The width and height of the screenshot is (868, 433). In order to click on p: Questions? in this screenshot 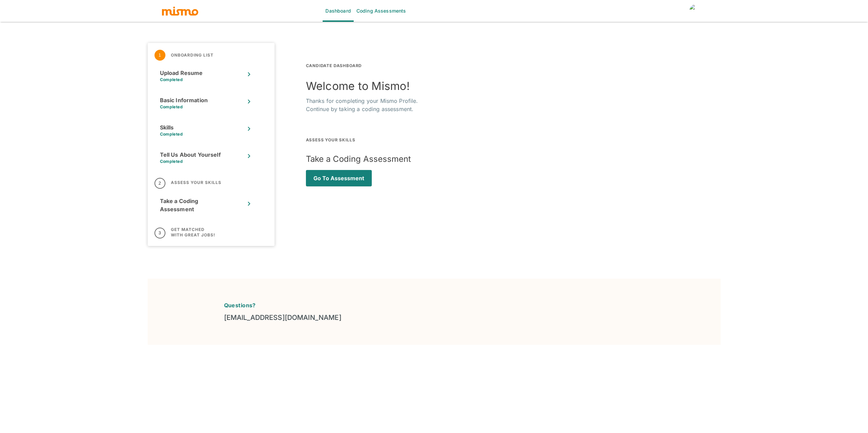, I will do `click(294, 305)`.